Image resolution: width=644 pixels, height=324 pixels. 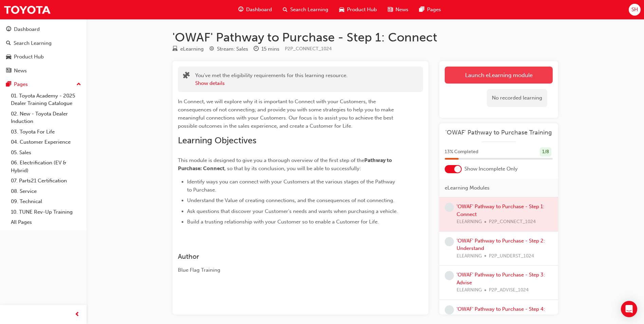 What do you see at coordinates (286, 114) in the screenshot?
I see `span: In Connect, we will explore why it is important to Connect with your Customers, the consequences ...` at bounding box center [286, 114].